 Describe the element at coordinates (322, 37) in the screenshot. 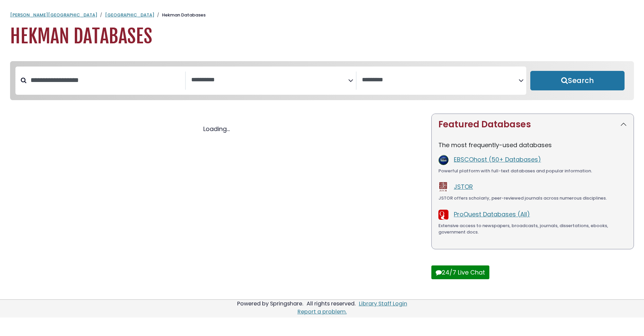

I see `h1: Hekman Databases` at that location.